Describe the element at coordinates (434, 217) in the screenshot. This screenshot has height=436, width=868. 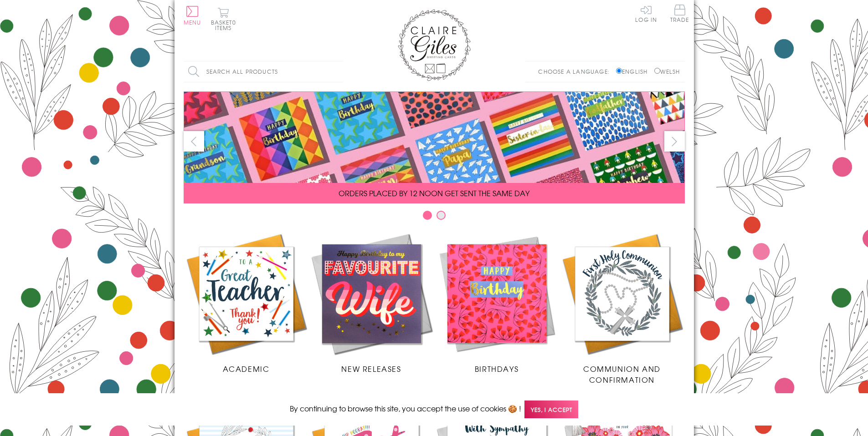
I see `div: Carousel Pagination` at that location.